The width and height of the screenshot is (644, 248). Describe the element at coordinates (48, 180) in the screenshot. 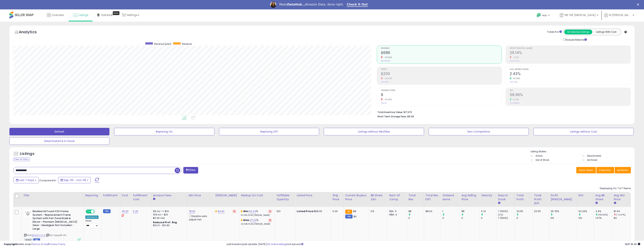

I see `span: Compared to:` at that location.